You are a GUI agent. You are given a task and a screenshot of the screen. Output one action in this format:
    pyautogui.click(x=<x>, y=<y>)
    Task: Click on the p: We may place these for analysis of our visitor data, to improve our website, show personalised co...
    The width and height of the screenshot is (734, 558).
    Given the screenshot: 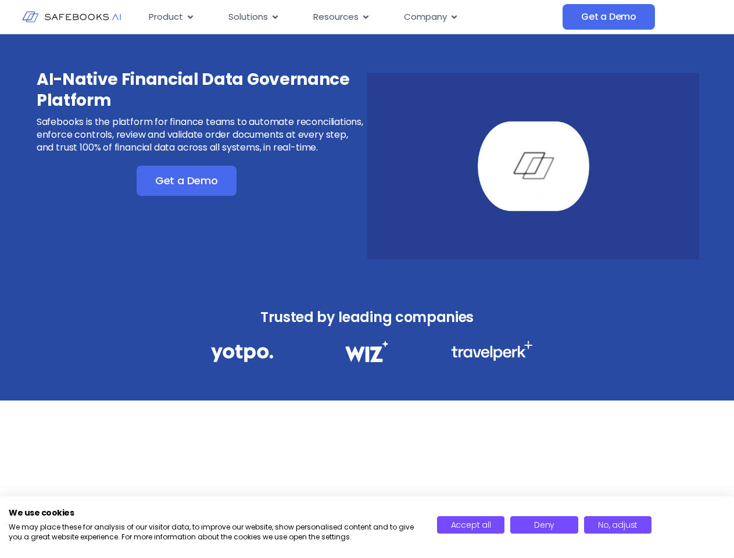 What is the action you would take?
    pyautogui.click(x=214, y=532)
    